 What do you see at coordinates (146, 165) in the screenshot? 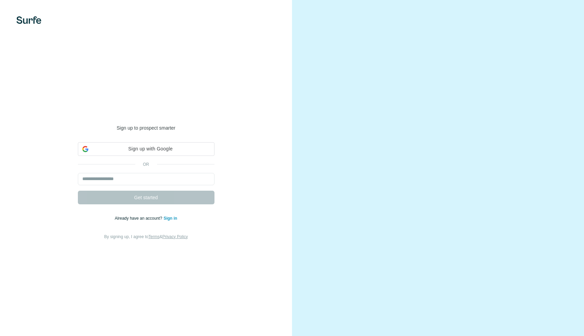
I see `p: or` at bounding box center [146, 165].